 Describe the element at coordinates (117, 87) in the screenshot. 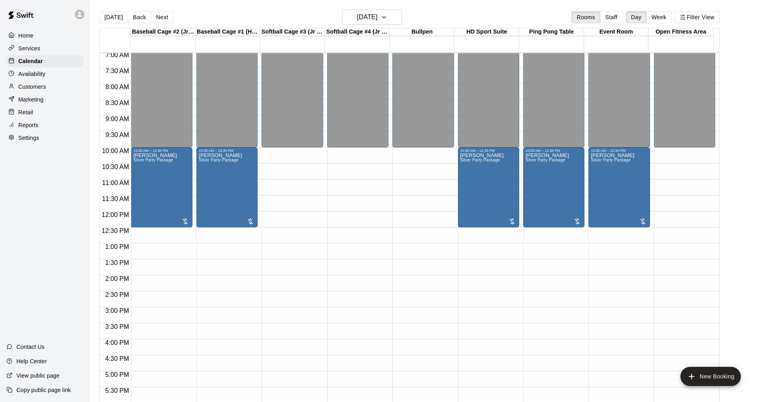

I see `span: 8:00 AM` at that location.